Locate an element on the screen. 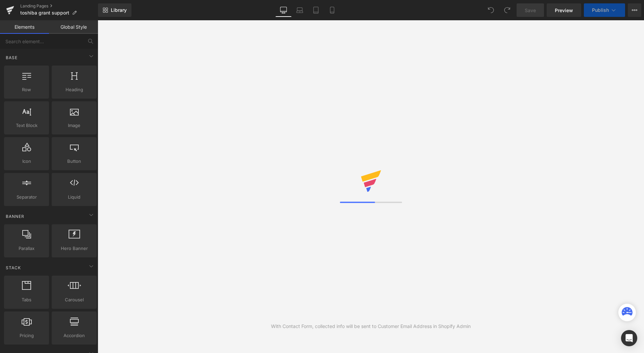 The width and height of the screenshot is (644, 353). div: Open Intercom Messenger is located at coordinates (629, 338).